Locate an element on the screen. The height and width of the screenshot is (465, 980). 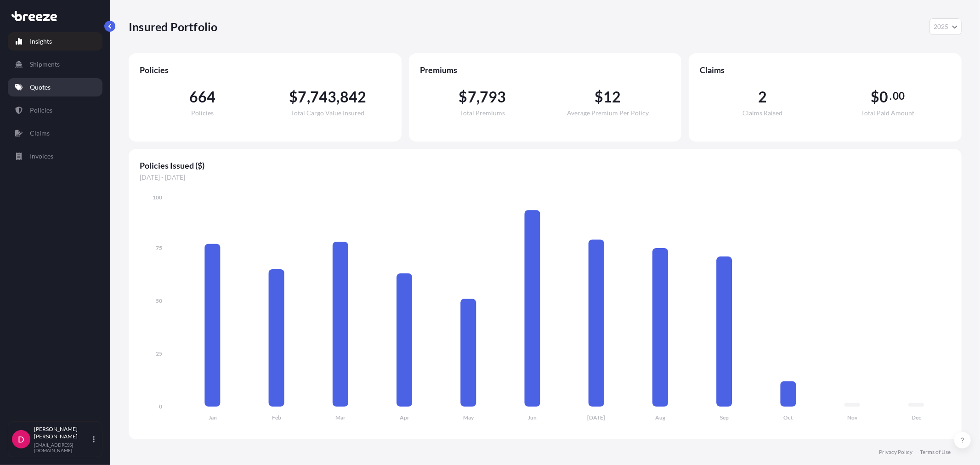
a: Policies is located at coordinates (55, 110).